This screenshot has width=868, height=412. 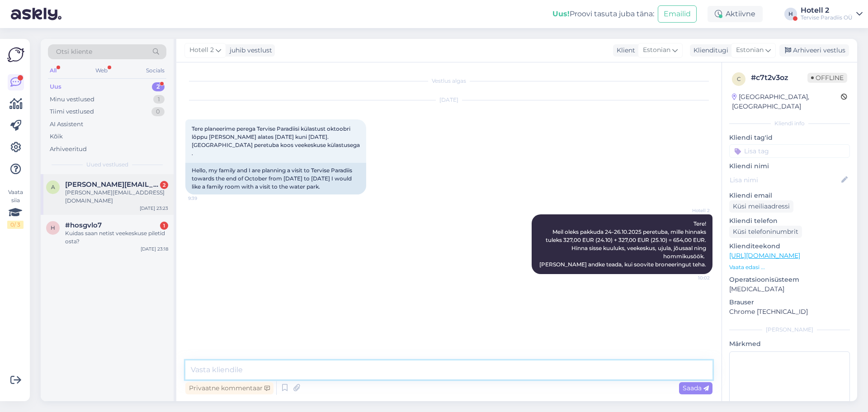 I want to click on span: #hosgvlo7, so click(x=83, y=225).